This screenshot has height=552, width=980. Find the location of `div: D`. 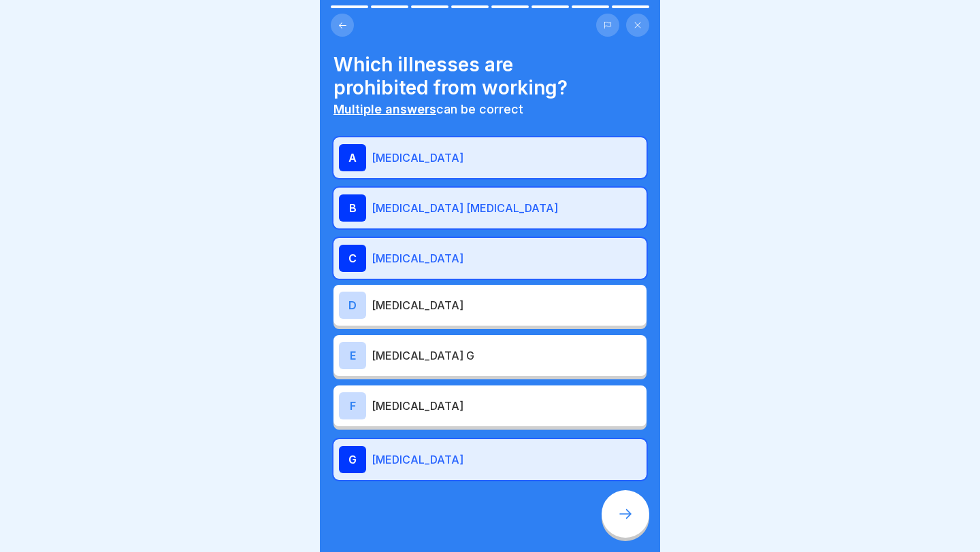

div: D is located at coordinates (353, 306).